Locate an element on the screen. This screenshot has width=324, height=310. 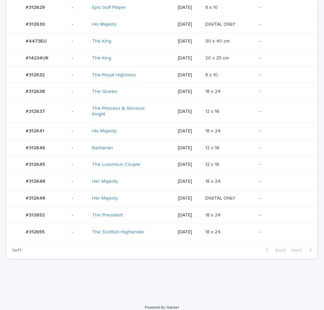
p: 1 of 1 is located at coordinates (17, 251).